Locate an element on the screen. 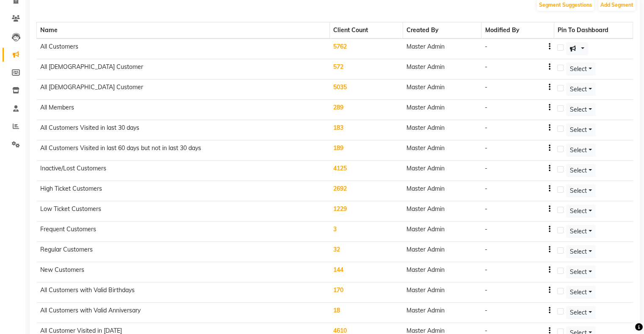  td: 5762 is located at coordinates (366, 49).